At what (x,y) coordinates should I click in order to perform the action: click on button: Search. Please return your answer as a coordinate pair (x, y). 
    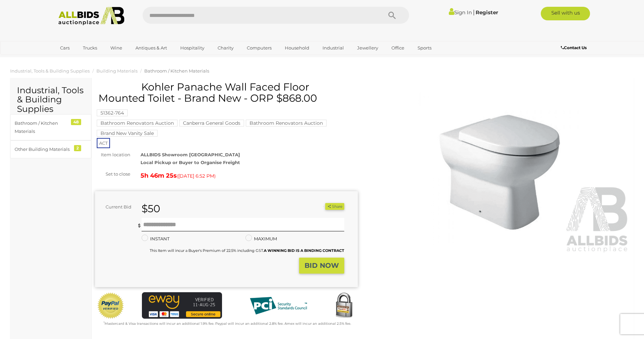
    Looking at the image, I should click on (392, 16).